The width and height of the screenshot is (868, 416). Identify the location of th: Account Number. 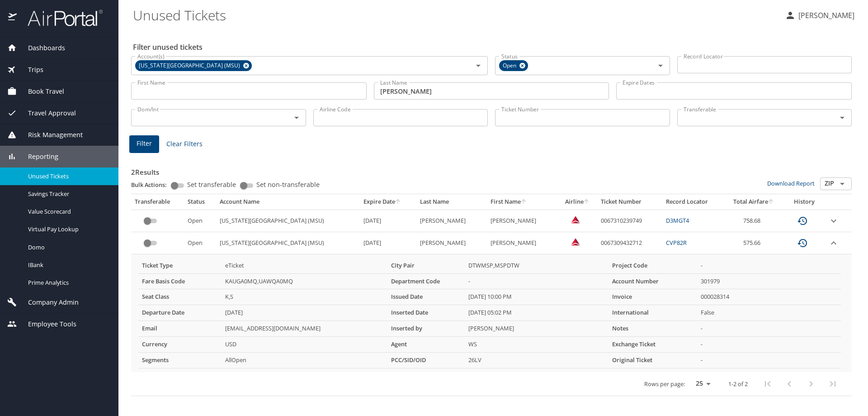
(653, 281).